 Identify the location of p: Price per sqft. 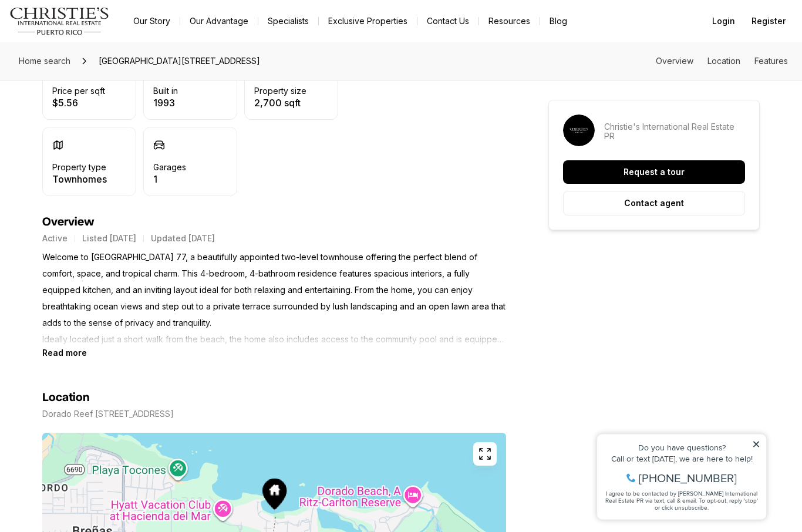
(79, 92).